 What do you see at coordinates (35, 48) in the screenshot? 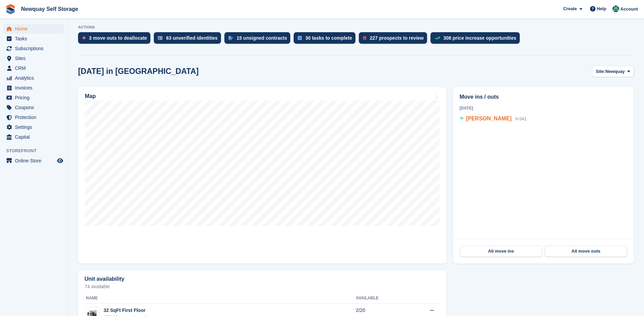
I see `span: Subscriptions` at bounding box center [35, 48].